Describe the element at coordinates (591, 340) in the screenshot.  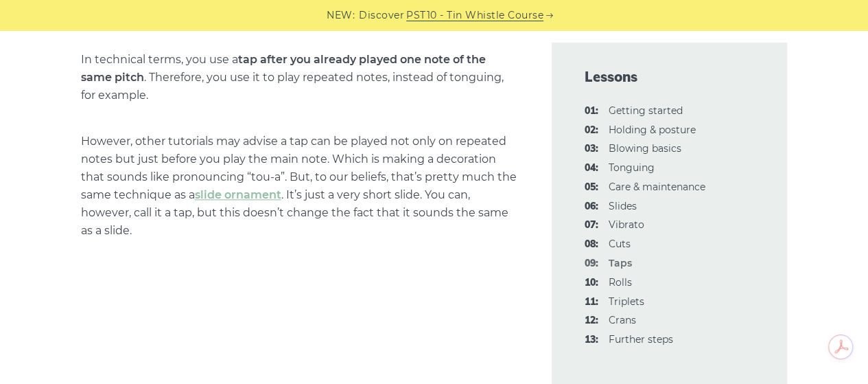
I see `span: 13:` at that location.